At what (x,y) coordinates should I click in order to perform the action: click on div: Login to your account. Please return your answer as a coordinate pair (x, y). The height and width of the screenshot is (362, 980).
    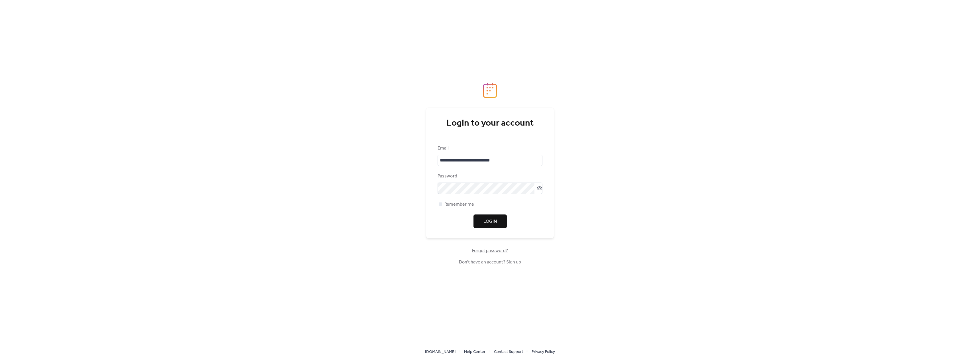
    Looking at the image, I should click on (490, 123).